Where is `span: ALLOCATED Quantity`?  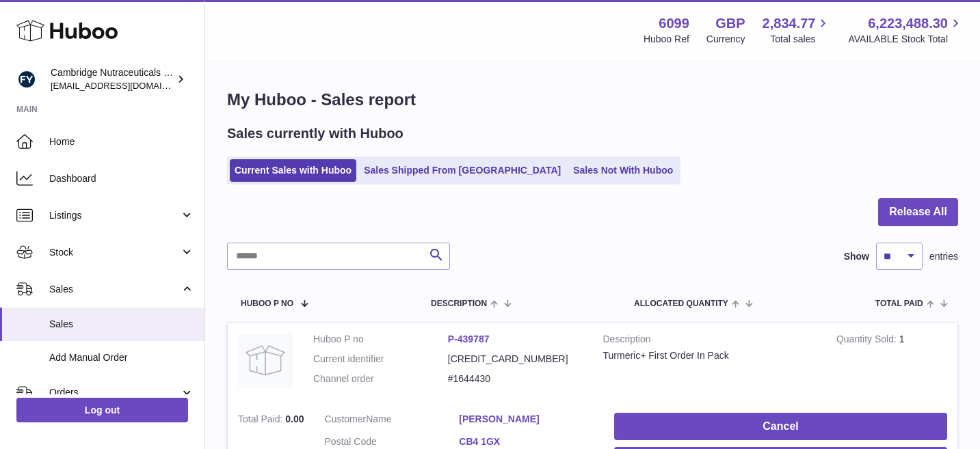
span: ALLOCATED Quantity is located at coordinates (681, 303).